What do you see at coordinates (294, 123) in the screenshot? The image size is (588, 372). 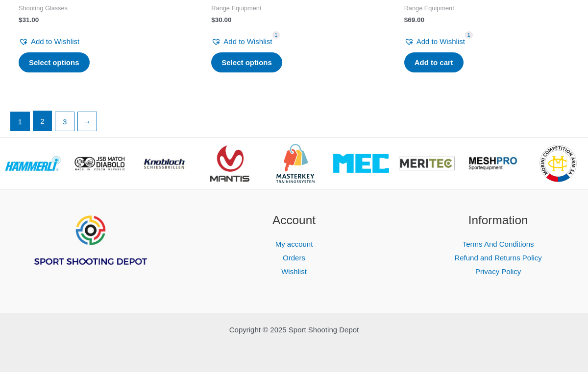 I see `nav: Product Pagination` at bounding box center [294, 123].